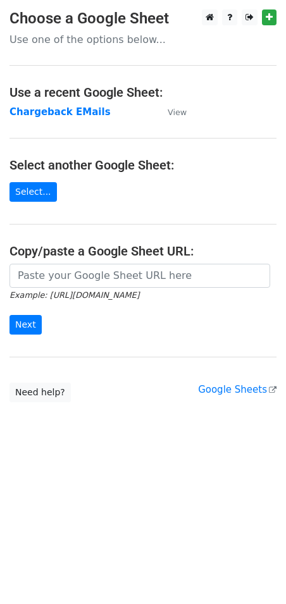  What do you see at coordinates (140, 276) in the screenshot?
I see `input: Paste your Google Sheet URL here` at bounding box center [140, 276].